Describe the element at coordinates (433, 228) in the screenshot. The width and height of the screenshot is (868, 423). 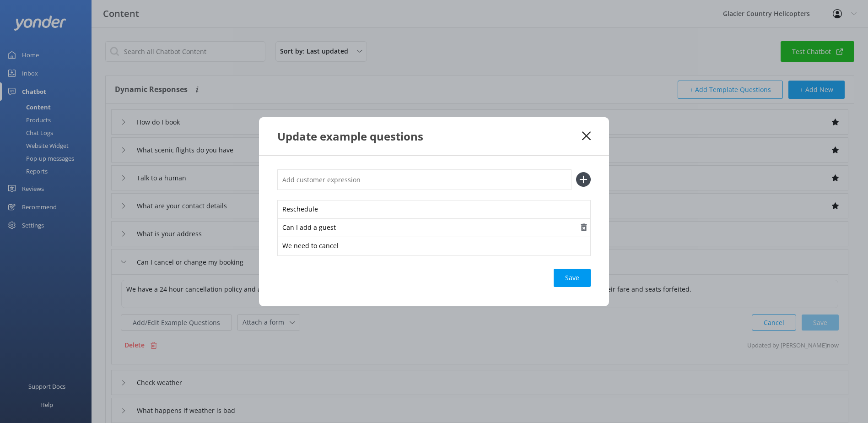
I see `div: Can I add a guest` at that location.